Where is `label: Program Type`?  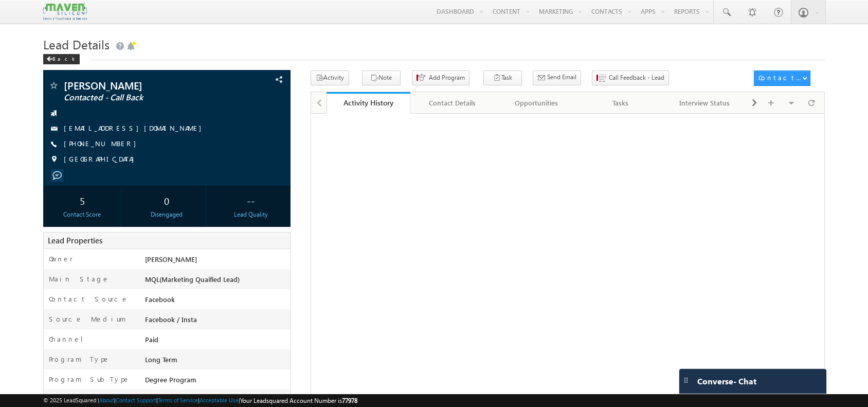 label: Program Type is located at coordinates (79, 359).